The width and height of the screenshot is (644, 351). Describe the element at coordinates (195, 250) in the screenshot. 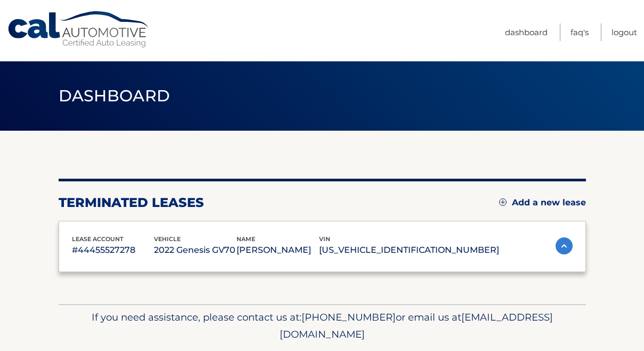

I see `p: 2022 Genesis GV70` at that location.